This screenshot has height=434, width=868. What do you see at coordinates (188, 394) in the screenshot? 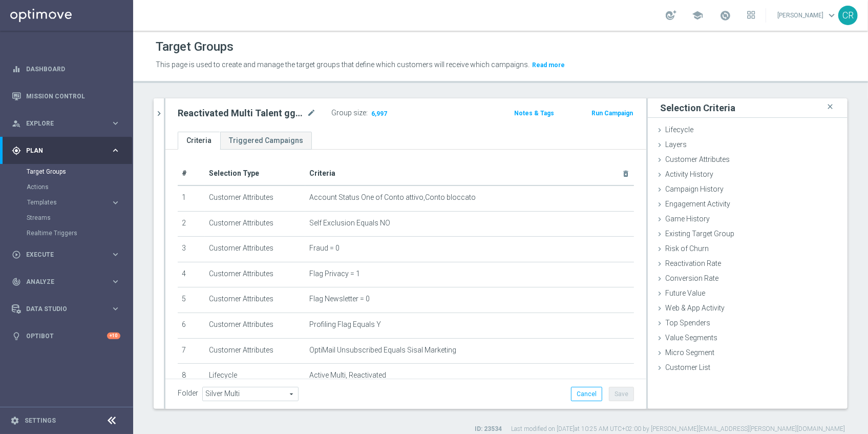
I see `label: Folder` at bounding box center [188, 394].